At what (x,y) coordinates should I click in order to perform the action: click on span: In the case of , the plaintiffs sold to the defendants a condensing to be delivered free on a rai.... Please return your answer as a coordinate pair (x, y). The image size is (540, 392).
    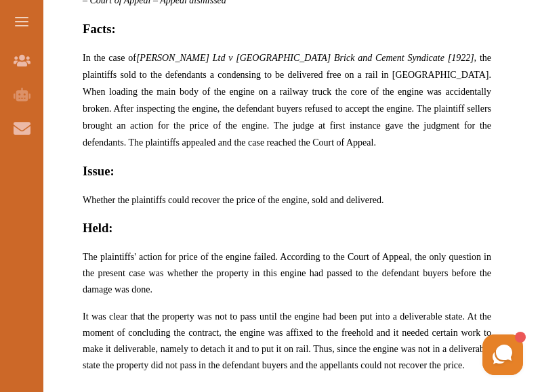
    Looking at the image, I should click on (287, 74).